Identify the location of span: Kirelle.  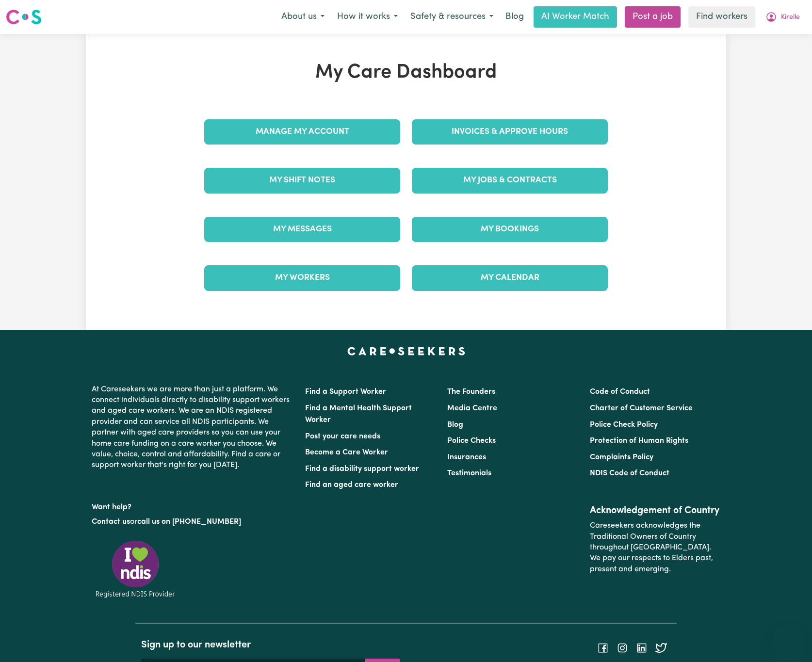
(790, 18).